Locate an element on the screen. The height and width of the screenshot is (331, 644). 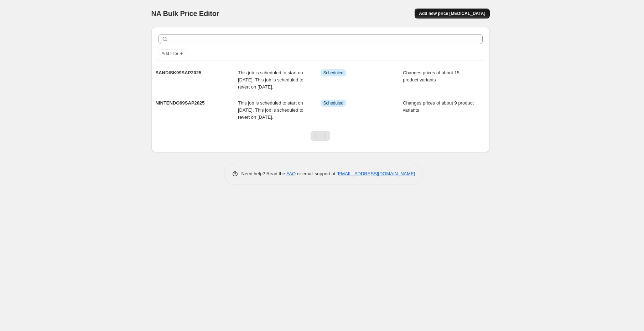
span: SANDISK99SAP2025 is located at coordinates (178, 73).